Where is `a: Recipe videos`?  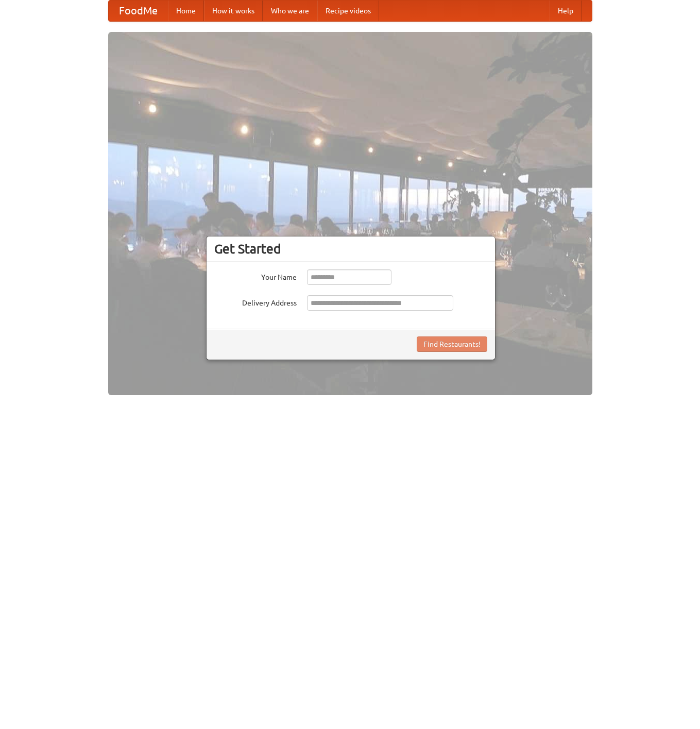
a: Recipe videos is located at coordinates (348, 11).